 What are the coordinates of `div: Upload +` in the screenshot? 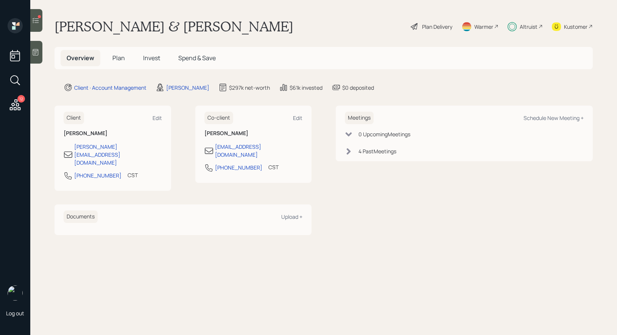 It's located at (292, 216).